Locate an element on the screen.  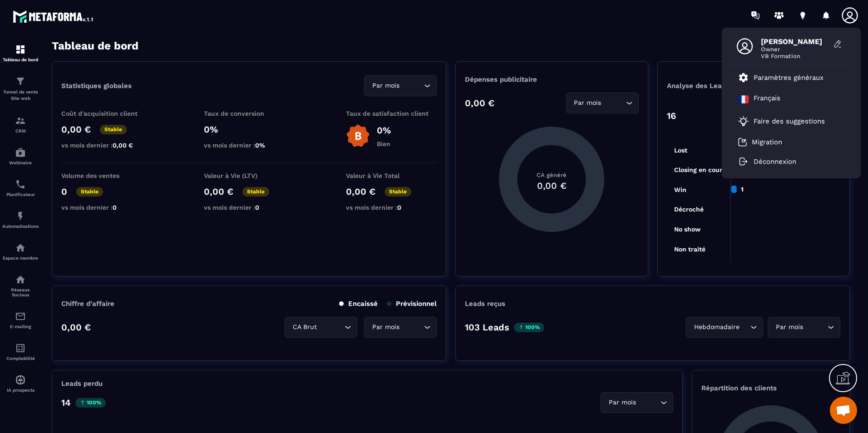
tspan: Décroché is located at coordinates (688, 210).